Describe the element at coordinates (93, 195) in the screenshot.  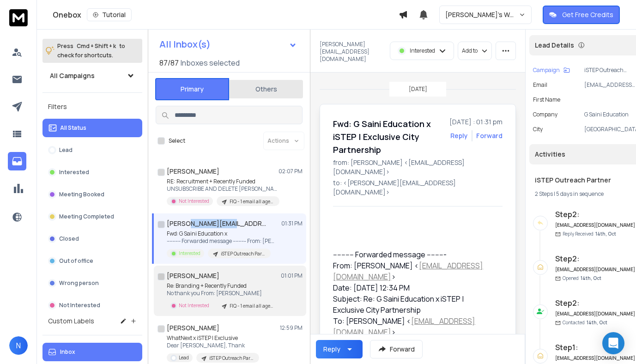
I see `button: Meeting Booked` at that location.